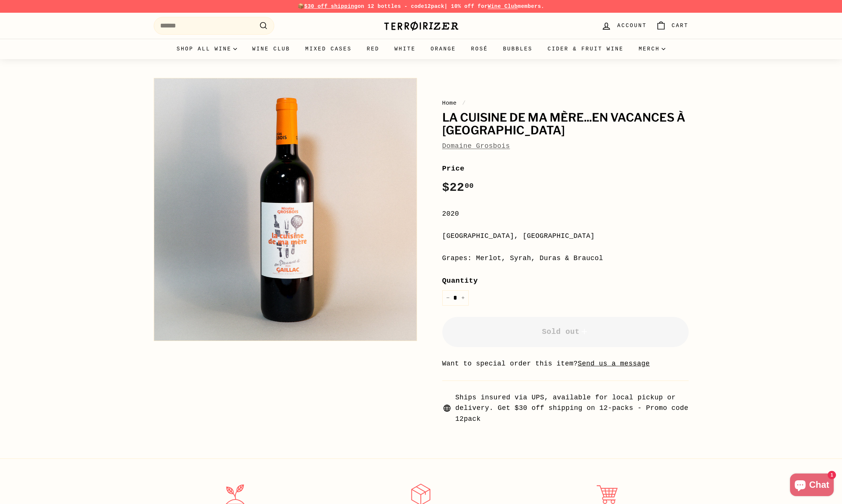  What do you see at coordinates (652, 49) in the screenshot?
I see `summary: Merch` at bounding box center [652, 49].